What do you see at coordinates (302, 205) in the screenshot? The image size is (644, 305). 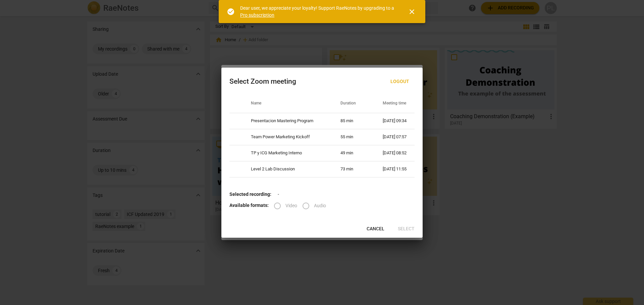 I see `div: File type` at bounding box center [302, 205].